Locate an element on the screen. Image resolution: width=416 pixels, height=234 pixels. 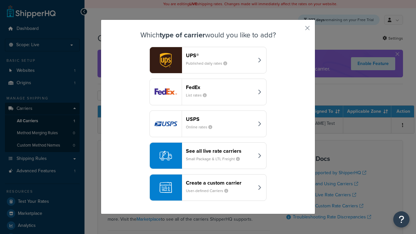
button: ups logoUPS®Published daily rates is located at coordinates (208, 60).